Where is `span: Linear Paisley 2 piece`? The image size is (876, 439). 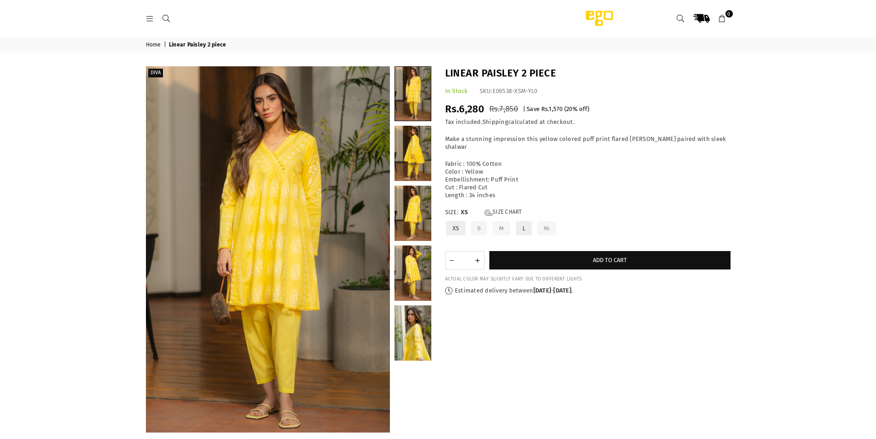 span: Linear Paisley 2 piece is located at coordinates (198, 45).